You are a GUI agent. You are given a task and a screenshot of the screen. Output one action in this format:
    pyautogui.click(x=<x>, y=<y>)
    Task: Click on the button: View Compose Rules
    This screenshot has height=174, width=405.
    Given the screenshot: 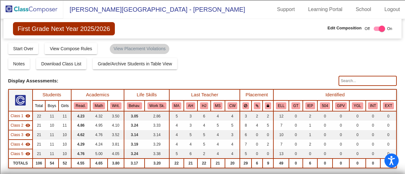 What is the action you would take?
    pyautogui.click(x=71, y=49)
    